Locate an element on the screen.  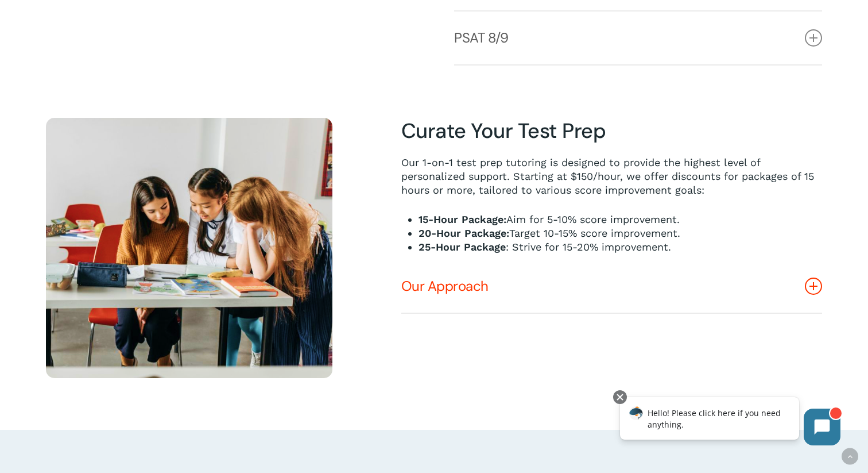
img: Avatar is located at coordinates (28, 25).